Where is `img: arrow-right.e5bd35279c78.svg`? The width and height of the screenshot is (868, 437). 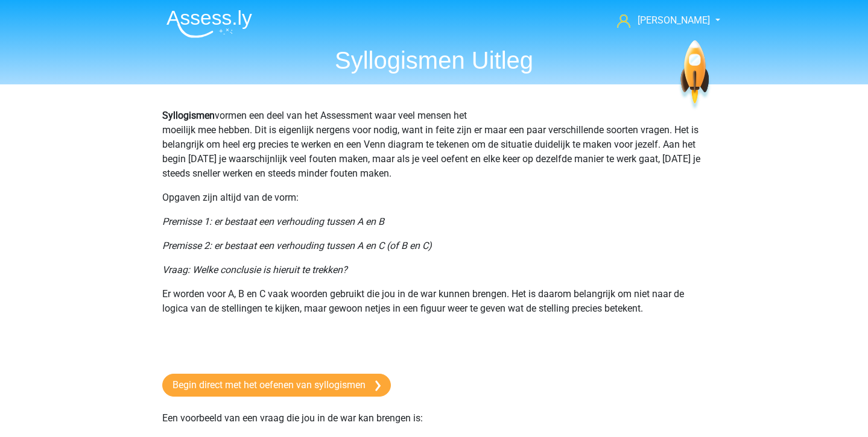 img: arrow-right.e5bd35279c78.svg is located at coordinates (377, 386).